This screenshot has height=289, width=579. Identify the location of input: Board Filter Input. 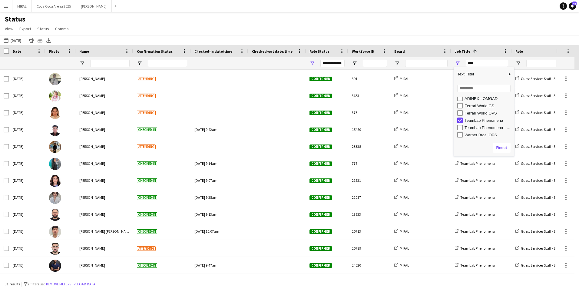
(426, 63).